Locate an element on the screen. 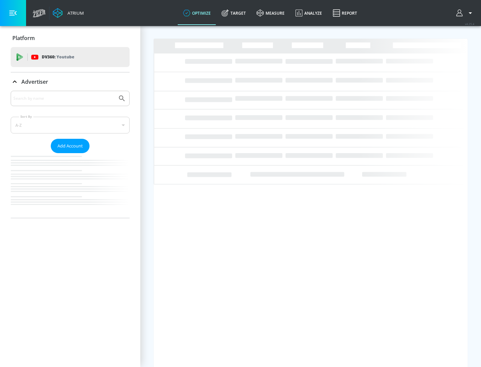 Image resolution: width=481 pixels, height=367 pixels. p: Youtube is located at coordinates (65, 57).